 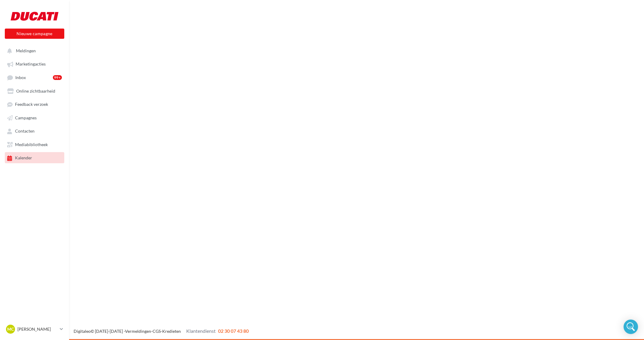 What do you see at coordinates (82, 331) in the screenshot?
I see `a: Digitaleo` at bounding box center [82, 331].